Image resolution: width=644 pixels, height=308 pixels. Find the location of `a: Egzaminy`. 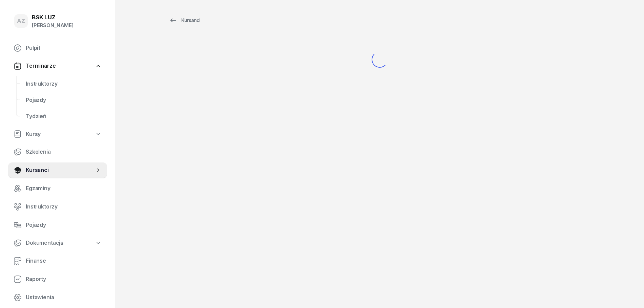

a: Egzaminy is located at coordinates (58, 188).